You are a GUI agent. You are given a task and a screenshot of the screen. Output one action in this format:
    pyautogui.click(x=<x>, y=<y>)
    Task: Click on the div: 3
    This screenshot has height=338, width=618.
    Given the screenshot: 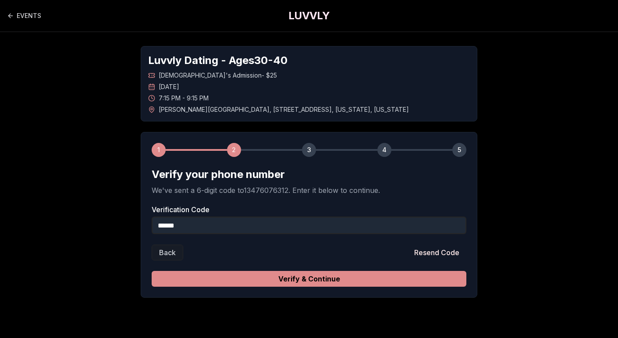 What is the action you would take?
    pyautogui.click(x=309, y=150)
    